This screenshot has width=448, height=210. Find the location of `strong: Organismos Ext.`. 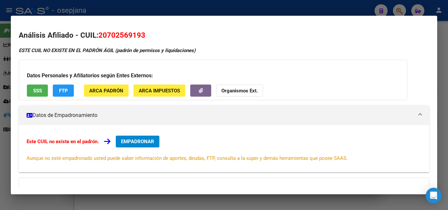

strong: Organismos Ext. is located at coordinates (239, 91).